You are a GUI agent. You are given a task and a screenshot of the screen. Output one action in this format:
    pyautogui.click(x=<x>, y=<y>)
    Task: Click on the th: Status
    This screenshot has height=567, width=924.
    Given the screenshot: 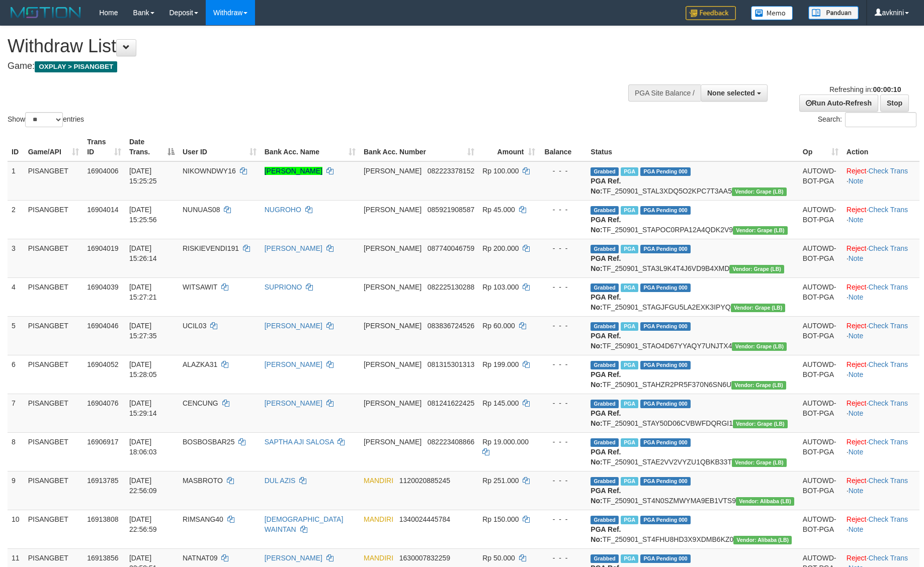 What is the action you would take?
    pyautogui.click(x=692, y=147)
    